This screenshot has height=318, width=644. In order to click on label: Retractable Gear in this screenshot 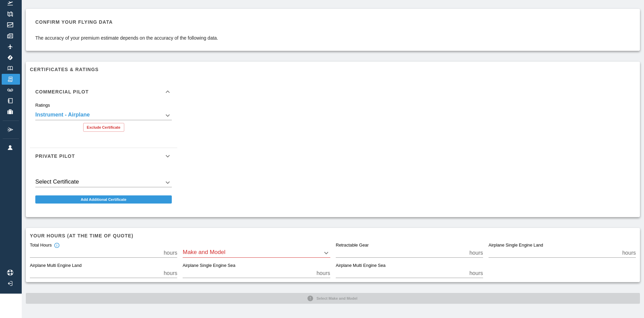, I will do `click(352, 246)`.